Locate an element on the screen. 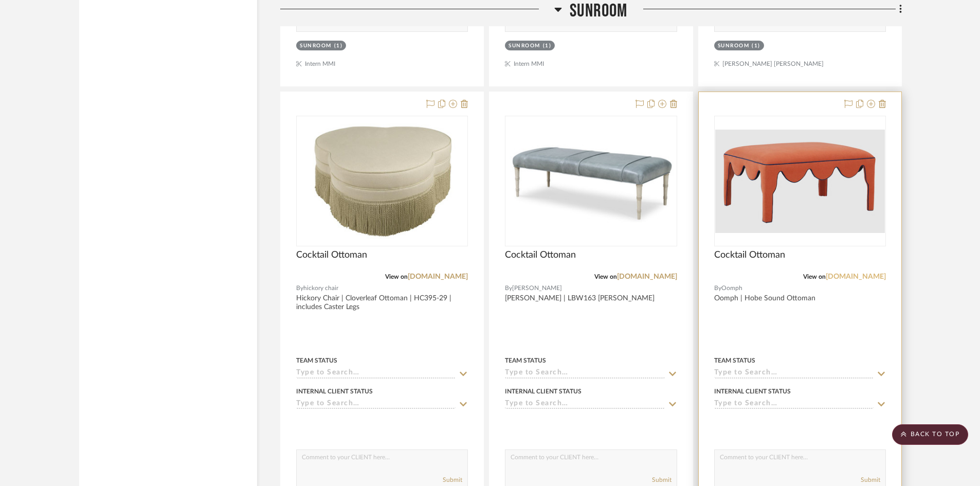 This screenshot has width=980, height=486. scroll-to-top-button: BACK TO TOP is located at coordinates (930, 434).